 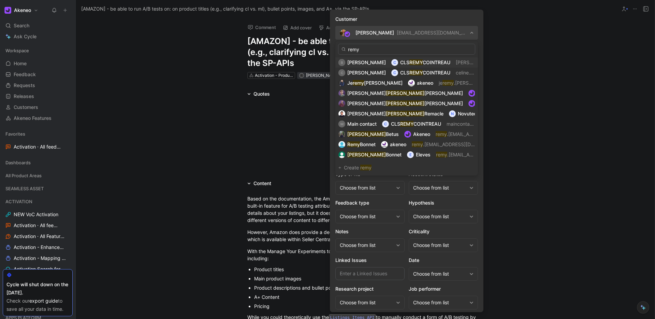 I want to click on span: je, so click(x=441, y=83).